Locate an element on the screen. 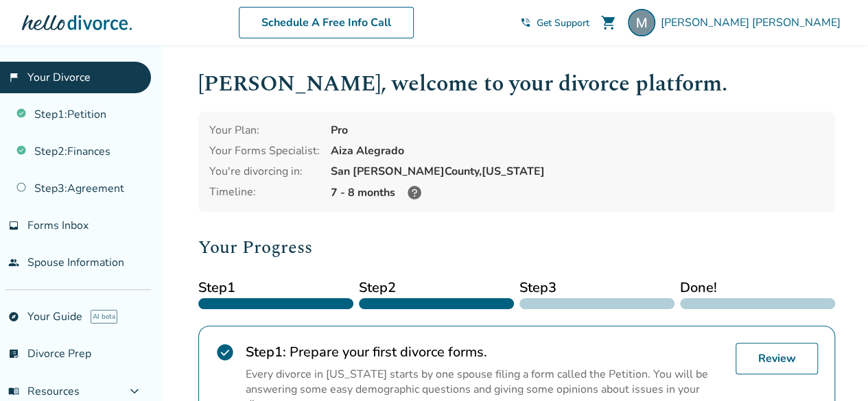  span: inbox is located at coordinates (14, 225).